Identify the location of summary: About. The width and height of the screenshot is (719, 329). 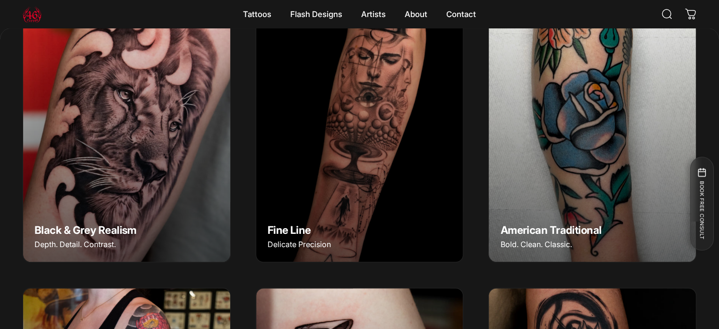
(416, 14).